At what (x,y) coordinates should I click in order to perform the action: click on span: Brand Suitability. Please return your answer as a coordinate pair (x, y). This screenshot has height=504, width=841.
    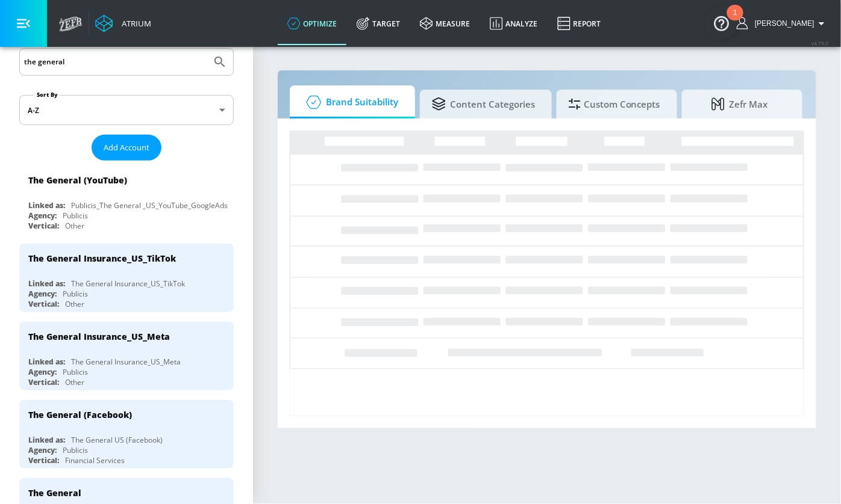
    Looking at the image, I should click on (350, 103).